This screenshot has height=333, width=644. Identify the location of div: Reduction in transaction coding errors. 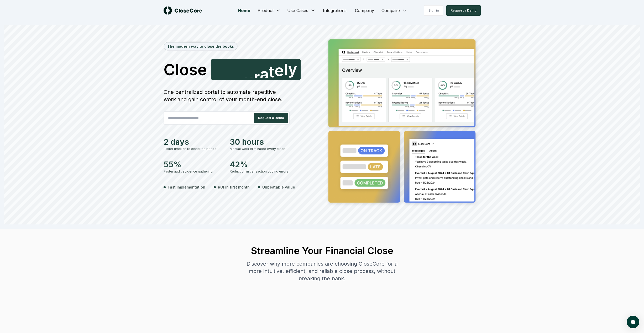
(259, 172).